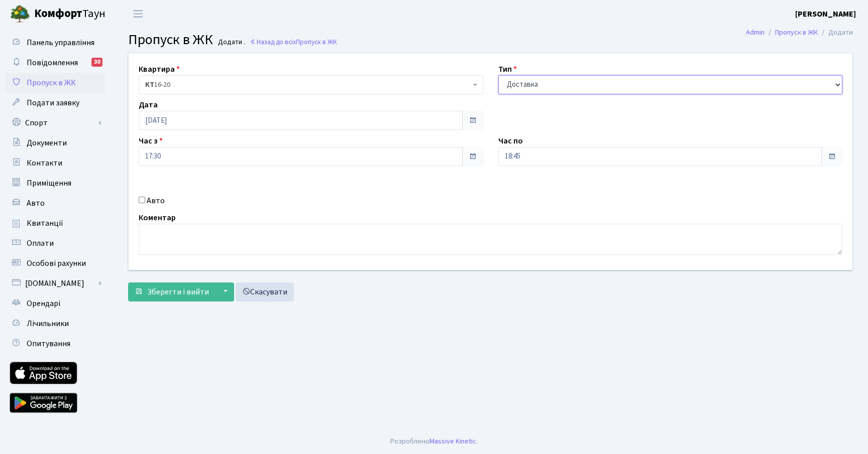 This screenshot has height=454, width=868. What do you see at coordinates (52, 103) in the screenshot?
I see `span: Подати заявку` at bounding box center [52, 103].